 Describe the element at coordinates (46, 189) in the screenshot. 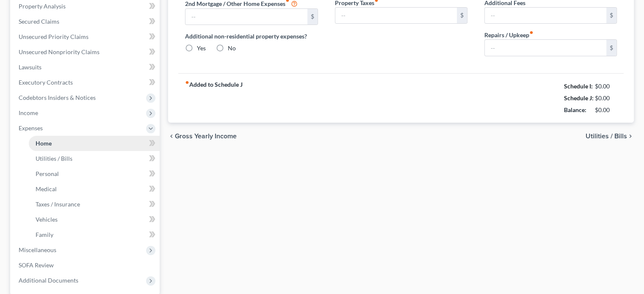

I see `span: Medical` at that location.